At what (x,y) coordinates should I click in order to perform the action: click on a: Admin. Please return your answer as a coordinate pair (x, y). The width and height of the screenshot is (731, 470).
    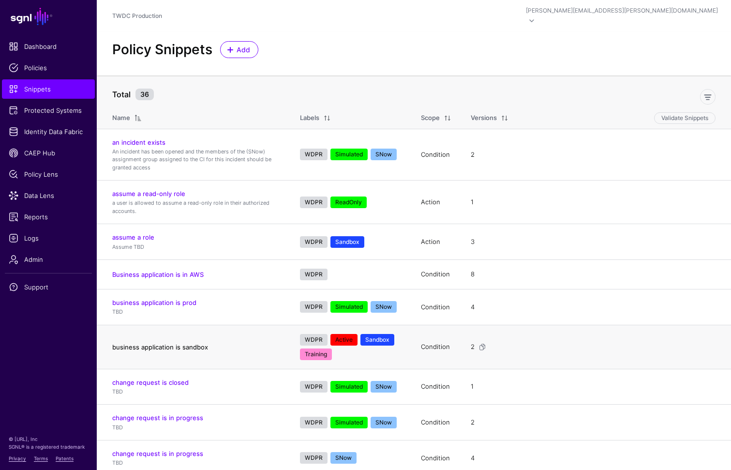
    Looking at the image, I should click on (48, 259).